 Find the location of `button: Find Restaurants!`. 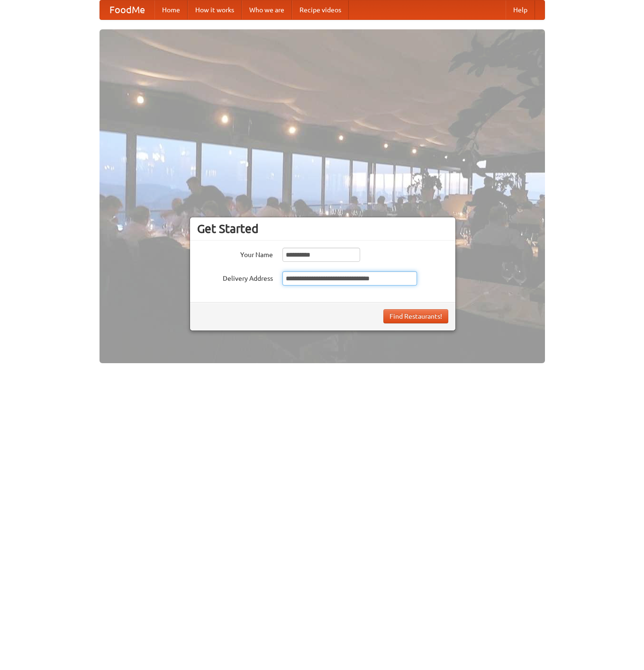

button: Find Restaurants! is located at coordinates (416, 316).